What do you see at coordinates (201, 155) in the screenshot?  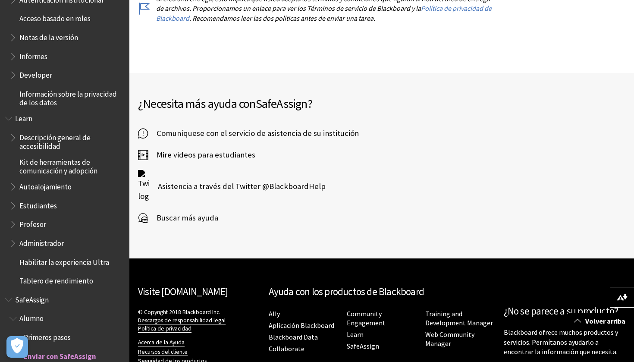 I see `span: Mire videos para estudiantes` at bounding box center [201, 155].